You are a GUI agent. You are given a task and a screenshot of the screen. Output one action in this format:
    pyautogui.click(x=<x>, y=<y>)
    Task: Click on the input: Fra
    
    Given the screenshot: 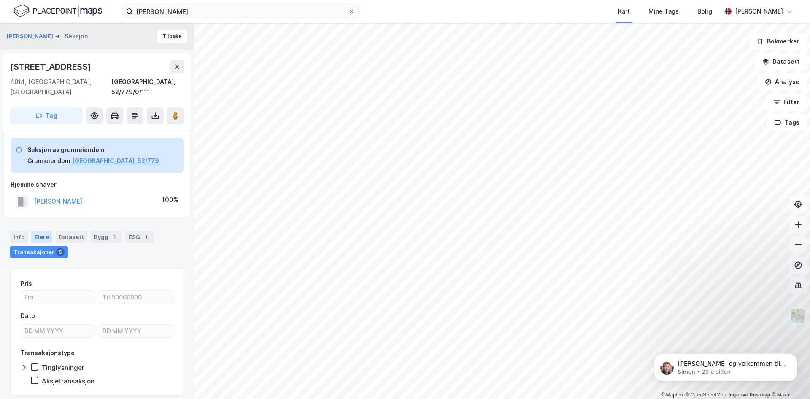 What is the action you would take?
    pyautogui.click(x=58, y=297)
    